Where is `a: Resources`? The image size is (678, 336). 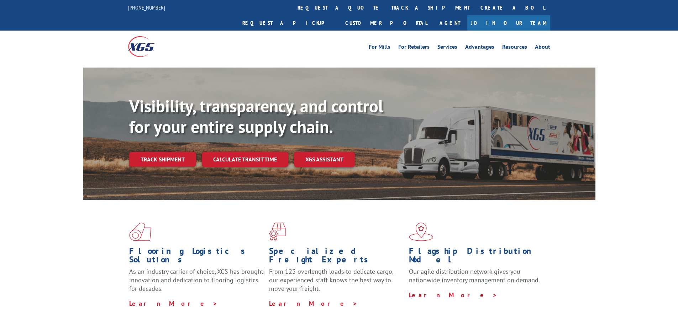 a: Resources is located at coordinates (515, 48).